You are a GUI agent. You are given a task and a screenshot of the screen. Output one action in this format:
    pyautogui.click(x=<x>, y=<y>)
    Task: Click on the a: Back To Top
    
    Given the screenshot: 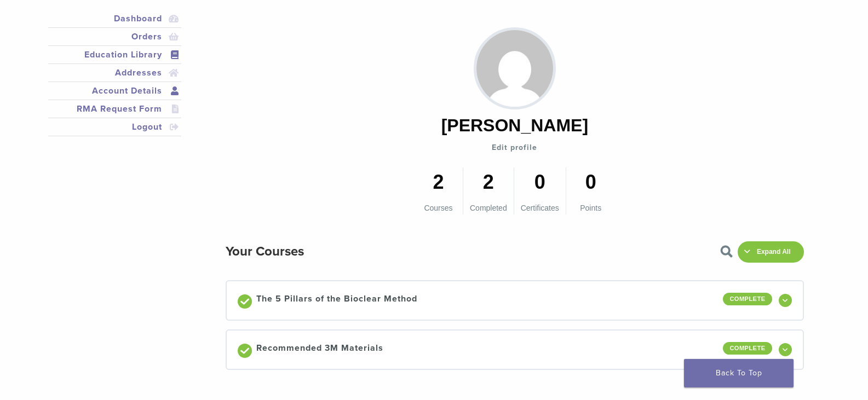 What is the action you would take?
    pyautogui.click(x=739, y=374)
    